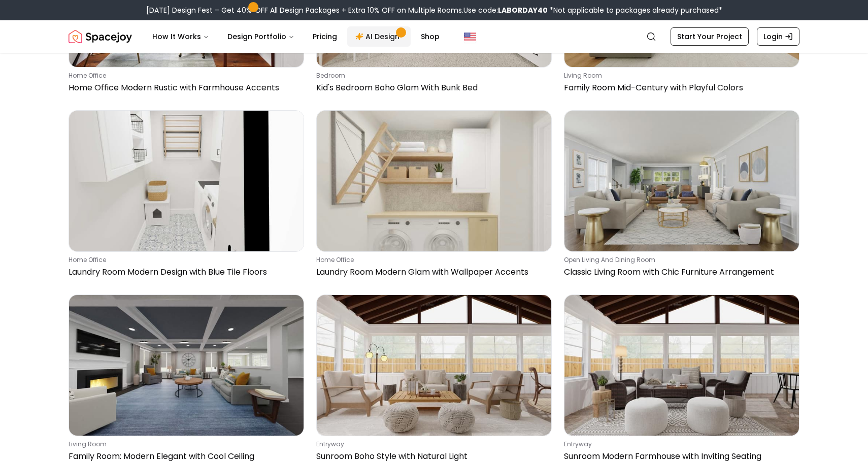  I want to click on b: LABORDAY40, so click(523, 10).